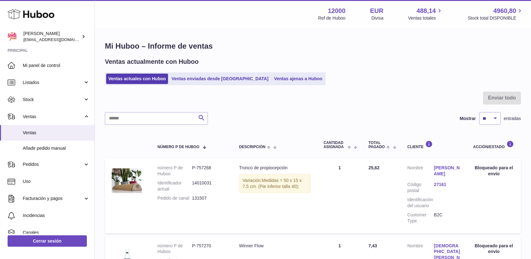  I want to click on span: Uso, so click(56, 181).